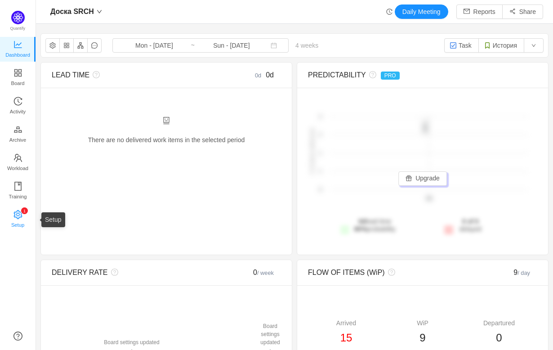 Image resolution: width=553 pixels, height=350 pixels. I want to click on div: Arrived, so click(346, 323).